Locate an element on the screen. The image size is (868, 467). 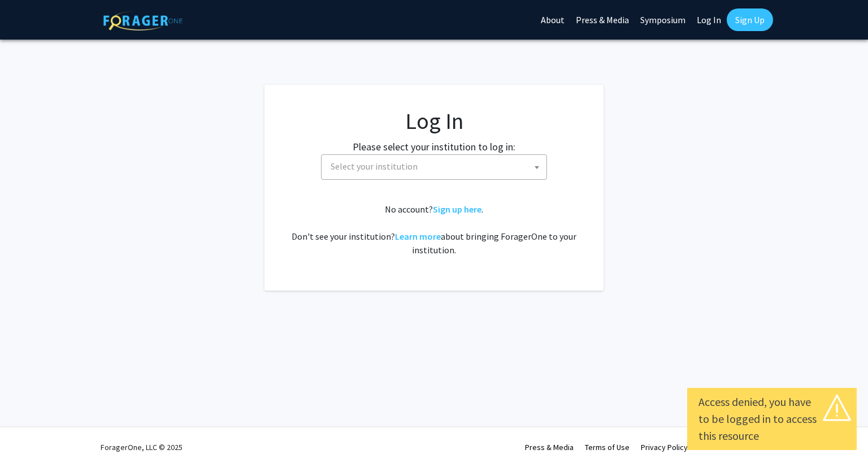
div: ForagerOne, LLC © 2025 is located at coordinates (141, 447).